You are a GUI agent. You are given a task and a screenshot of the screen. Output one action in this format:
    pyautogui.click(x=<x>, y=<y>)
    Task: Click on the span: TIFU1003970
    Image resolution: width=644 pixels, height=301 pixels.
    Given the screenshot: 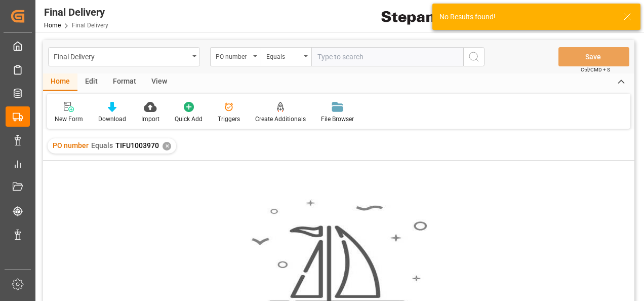 What is the action you would take?
    pyautogui.click(x=137, y=145)
    